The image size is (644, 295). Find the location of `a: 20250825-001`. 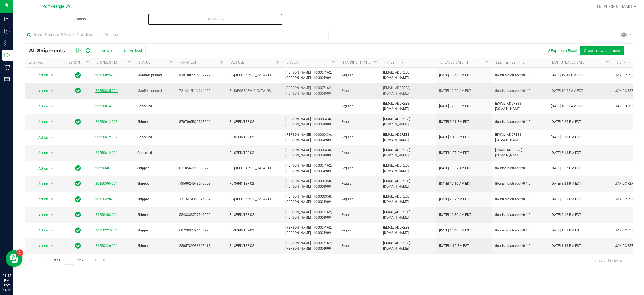

a: 20250825-001 is located at coordinates (107, 91).